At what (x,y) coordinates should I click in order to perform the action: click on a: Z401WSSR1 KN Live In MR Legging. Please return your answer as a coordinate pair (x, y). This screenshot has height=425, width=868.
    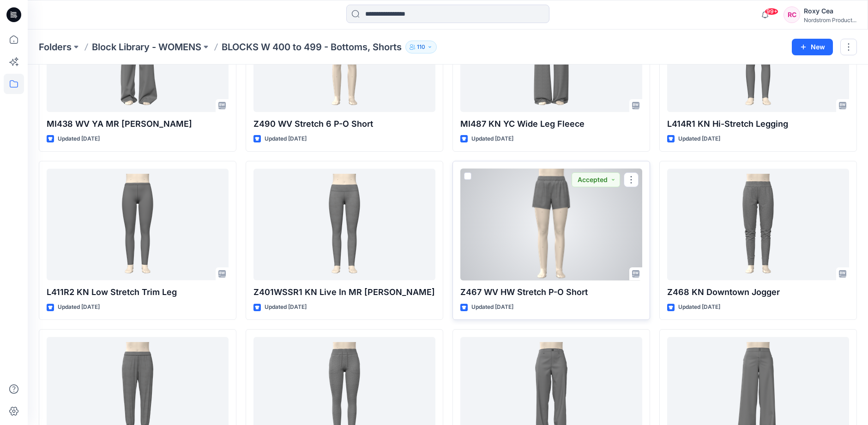
    Looking at the image, I should click on (344, 225).